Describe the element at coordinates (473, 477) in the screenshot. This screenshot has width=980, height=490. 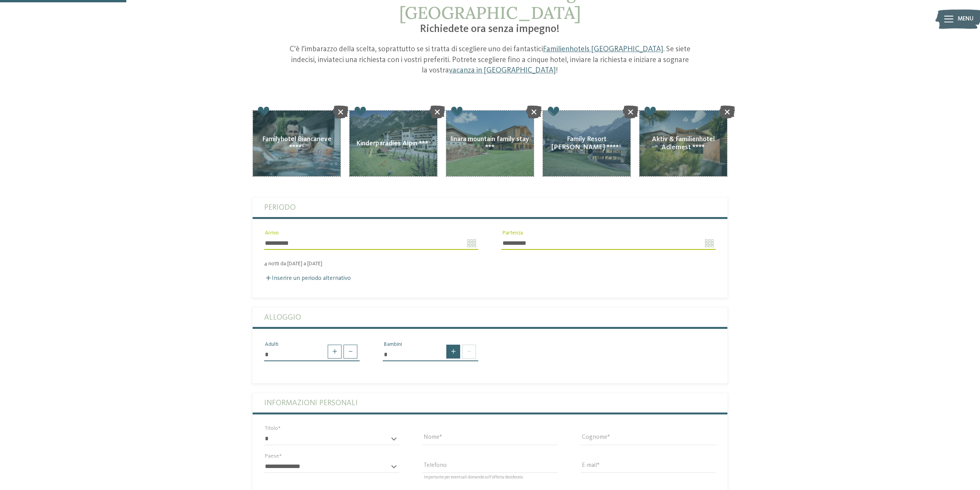
I see `span: Importante per eventuali domande sull’offerta desiderata` at that location.